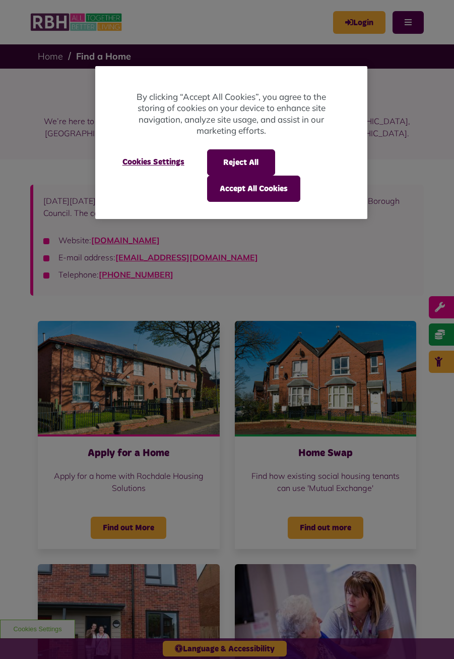 This screenshot has height=659, width=454. Describe the element at coordinates (231, 114) in the screenshot. I see `p: By clicking “Accept All Cookies”, you agree to the storing of cookies on your device to enhance s...` at that location.